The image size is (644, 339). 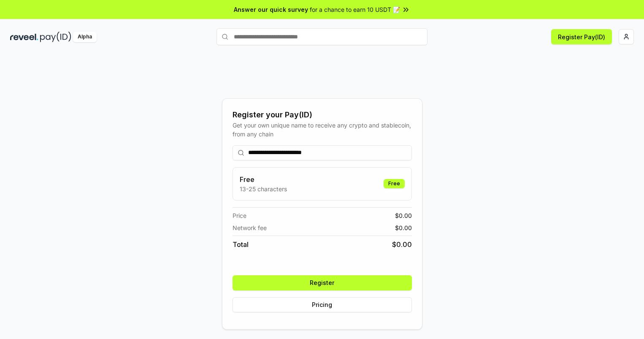 I want to click on span: Answer our quick survey, so click(x=271, y=9).